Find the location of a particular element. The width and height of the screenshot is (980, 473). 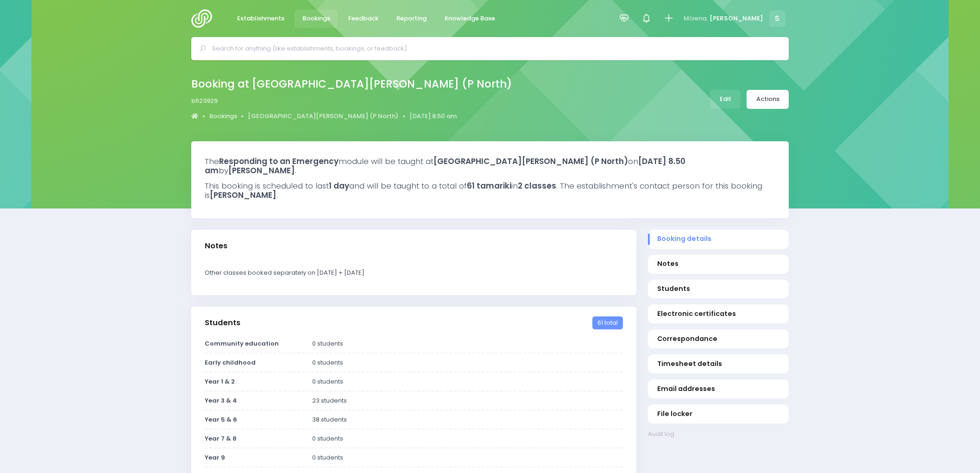

strong: 61 tamariki is located at coordinates (489, 186).